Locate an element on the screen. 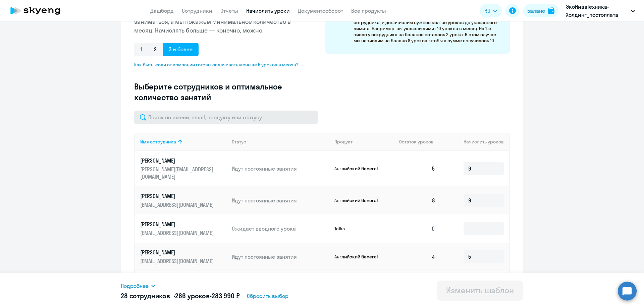 The height and width of the screenshot is (308, 644). a: Все продукты is located at coordinates (369, 11).